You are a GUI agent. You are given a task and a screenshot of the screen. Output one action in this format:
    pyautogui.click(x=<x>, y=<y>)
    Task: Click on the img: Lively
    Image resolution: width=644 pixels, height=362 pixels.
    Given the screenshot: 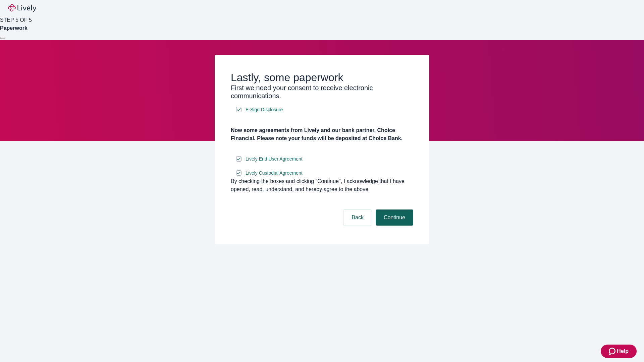 What is the action you would take?
    pyautogui.click(x=22, y=8)
    